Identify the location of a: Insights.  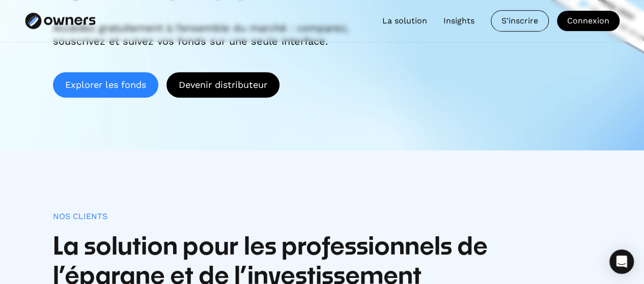
(459, 21).